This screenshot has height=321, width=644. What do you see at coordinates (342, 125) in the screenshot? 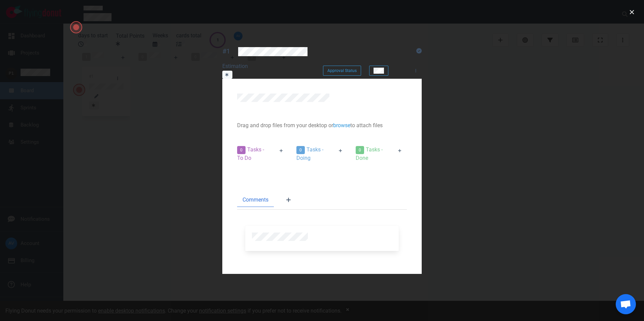
I see `a: browse` at bounding box center [342, 125].